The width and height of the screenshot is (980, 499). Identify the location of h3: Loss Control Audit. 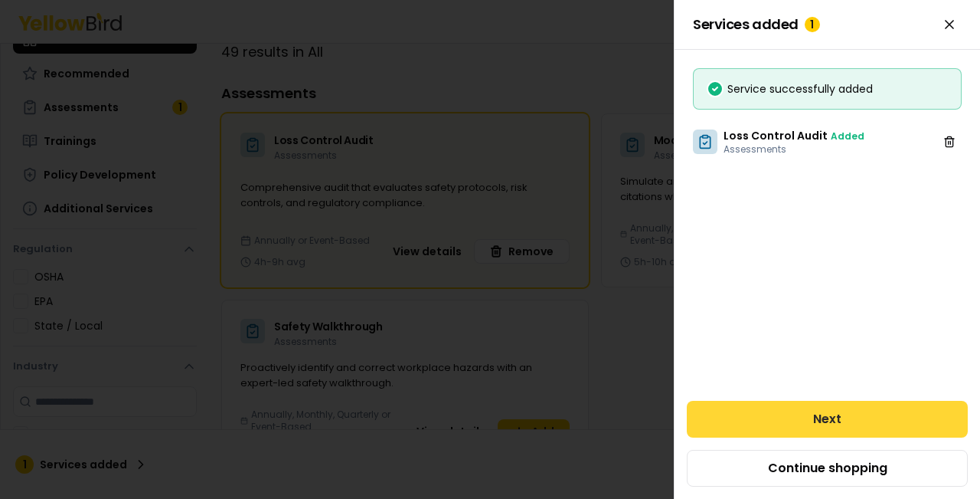
(794, 135).